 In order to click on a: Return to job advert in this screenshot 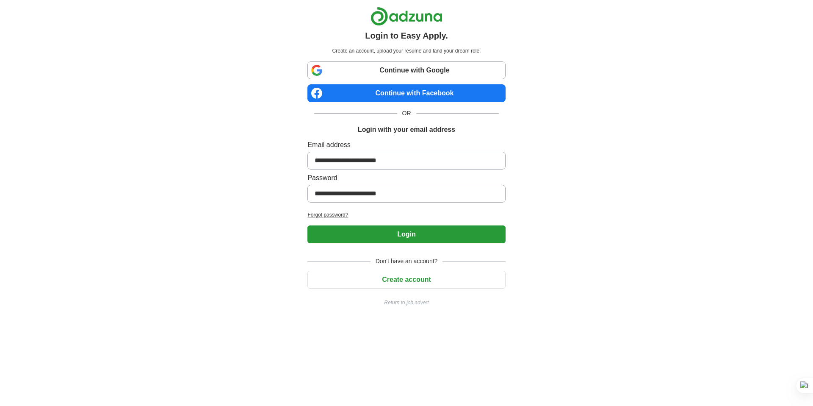, I will do `click(406, 303)`.